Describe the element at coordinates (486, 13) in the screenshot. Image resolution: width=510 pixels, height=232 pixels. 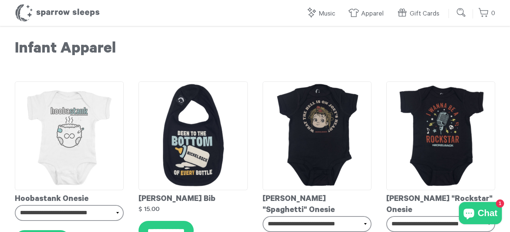
I see `a: 0` at that location.